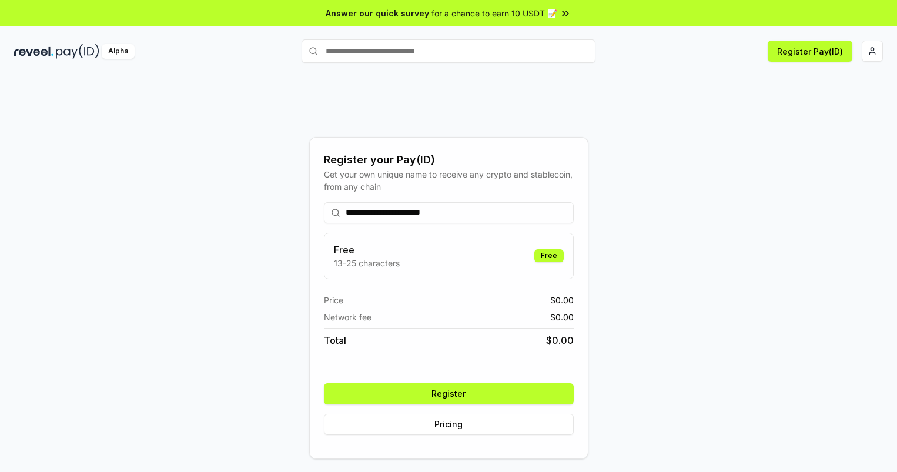 The height and width of the screenshot is (472, 897). Describe the element at coordinates (494, 13) in the screenshot. I see `span: for a chance to earn 10 USDT 📝` at that location.